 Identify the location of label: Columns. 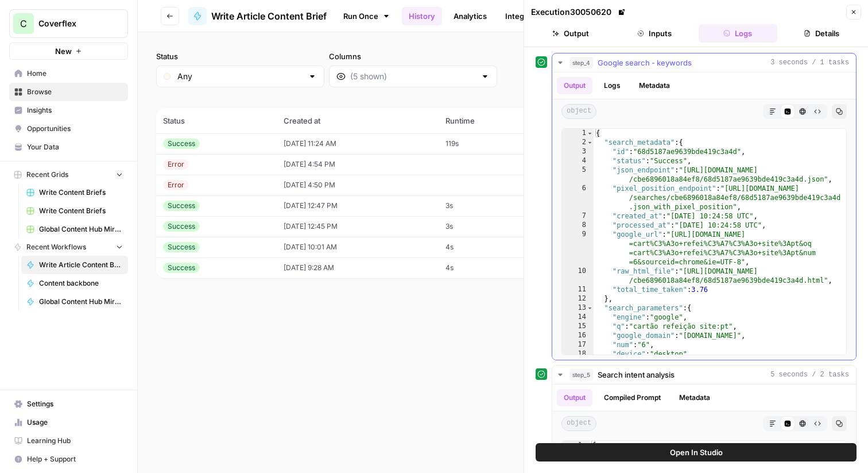
(413, 57).